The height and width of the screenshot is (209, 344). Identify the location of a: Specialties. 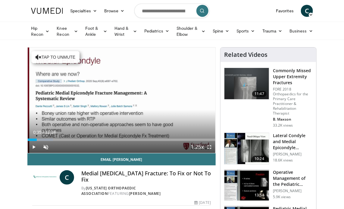
(83, 11).